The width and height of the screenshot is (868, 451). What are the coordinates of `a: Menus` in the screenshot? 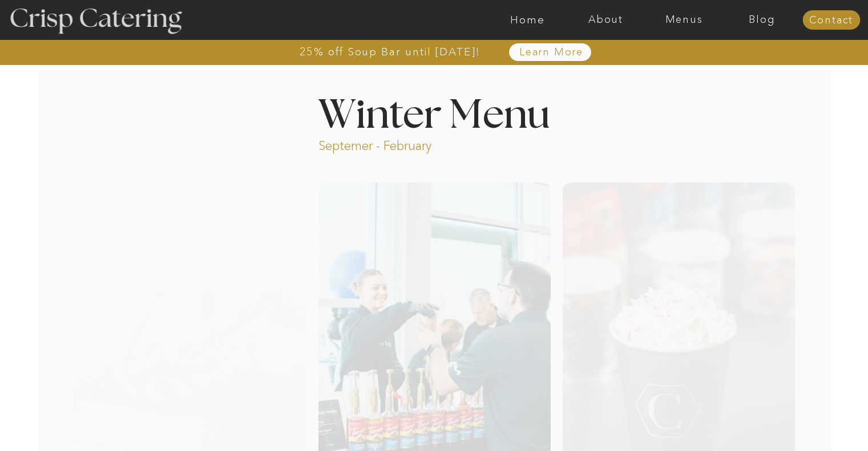 It's located at (683, 20).